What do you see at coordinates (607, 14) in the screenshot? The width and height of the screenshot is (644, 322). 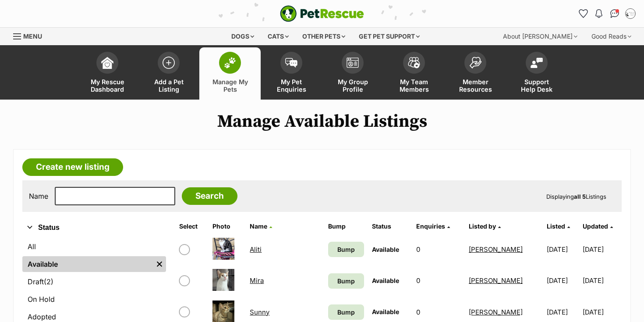 I see `ul: Account quick links` at bounding box center [607, 14].